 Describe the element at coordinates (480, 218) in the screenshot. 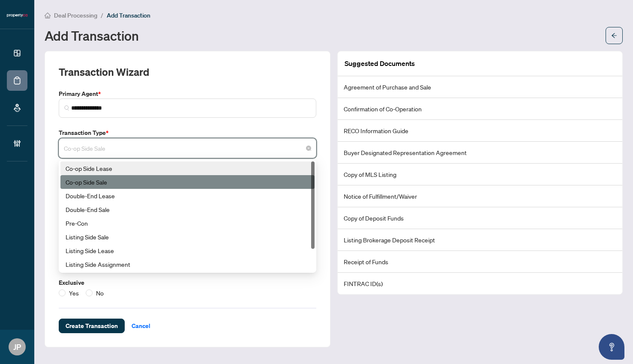

I see `li: Copy of Deposit Funds` at that location.